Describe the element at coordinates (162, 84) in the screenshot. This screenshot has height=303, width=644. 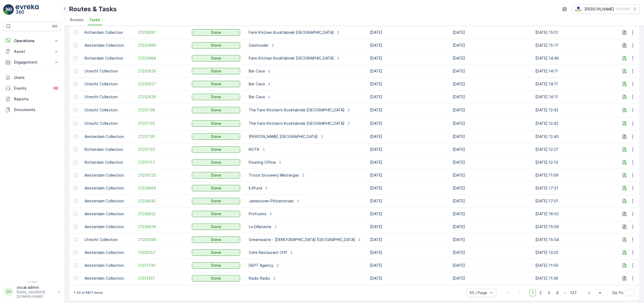
I see `a: 21252627` at that location.